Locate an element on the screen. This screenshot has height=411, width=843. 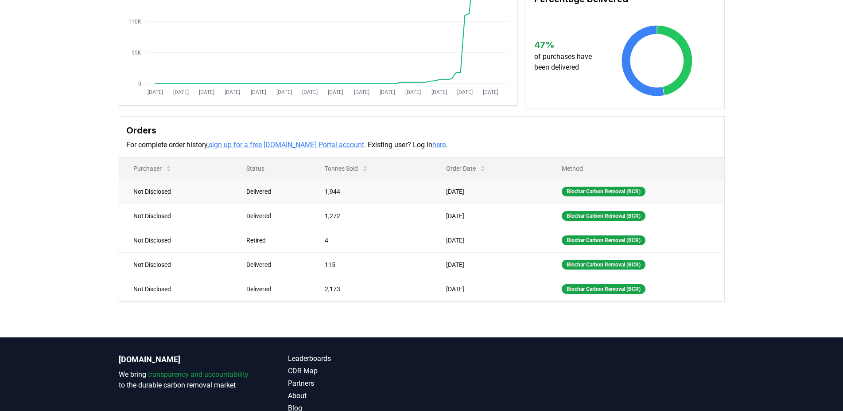
a: Partners is located at coordinates (355, 383).